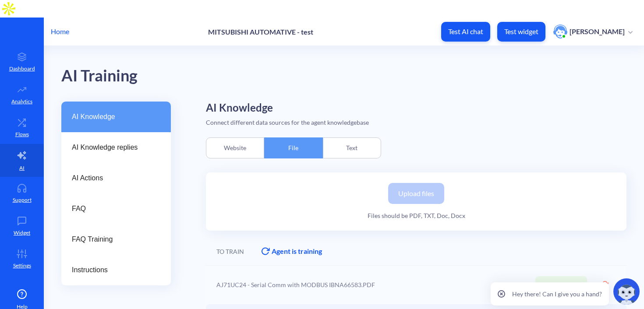 The height and width of the screenshot is (309, 644). I want to click on h2: AI Knowledge, so click(416, 108).